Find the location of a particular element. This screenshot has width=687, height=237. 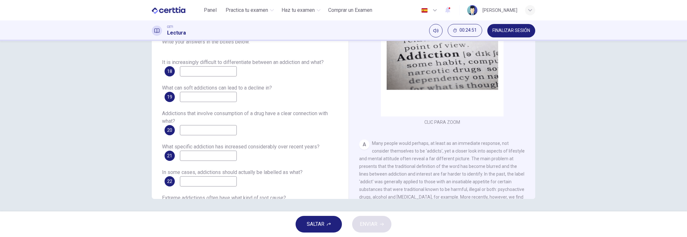

span: Haz tu examen is located at coordinates (298, 10).